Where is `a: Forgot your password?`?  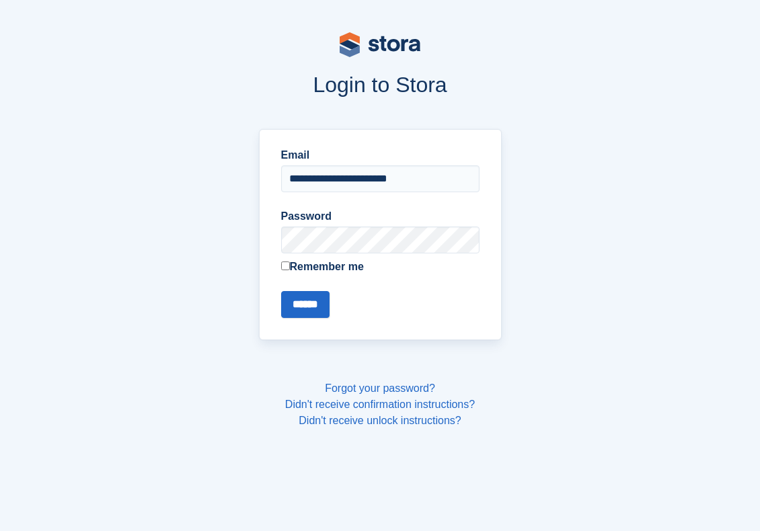
a: Forgot your password? is located at coordinates (380, 388).